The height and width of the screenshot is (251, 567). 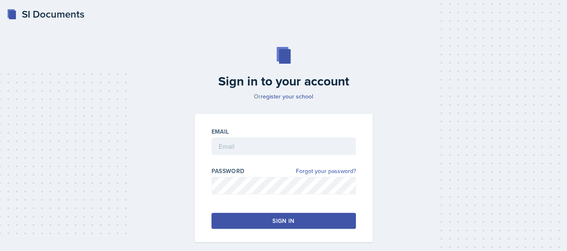 What do you see at coordinates (284, 81) in the screenshot?
I see `h2: Sign in to your account` at bounding box center [284, 81].